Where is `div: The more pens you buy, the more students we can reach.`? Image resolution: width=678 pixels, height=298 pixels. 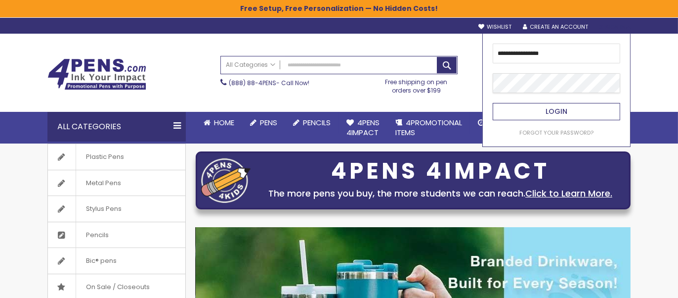
div: The more pens you buy, the more students we can reach. is located at coordinates (441, 193).